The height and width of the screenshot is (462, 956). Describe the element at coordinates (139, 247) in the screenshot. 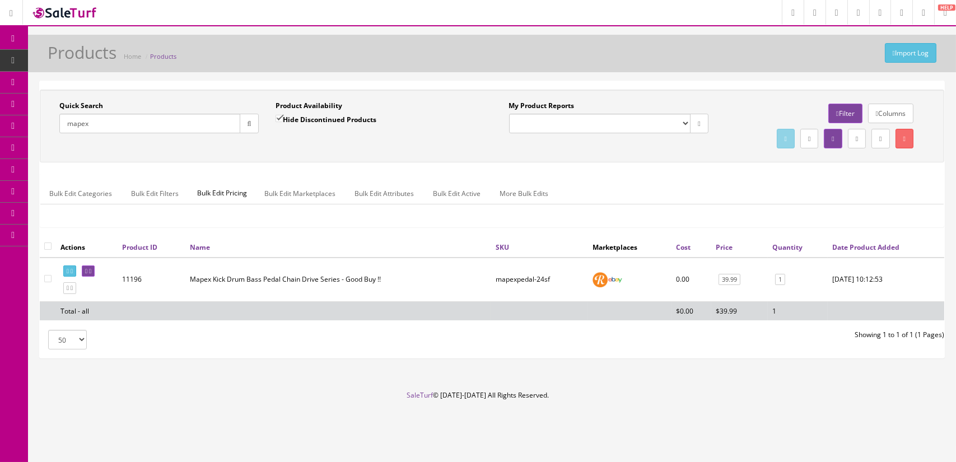

I see `a: Product ID` at that location.